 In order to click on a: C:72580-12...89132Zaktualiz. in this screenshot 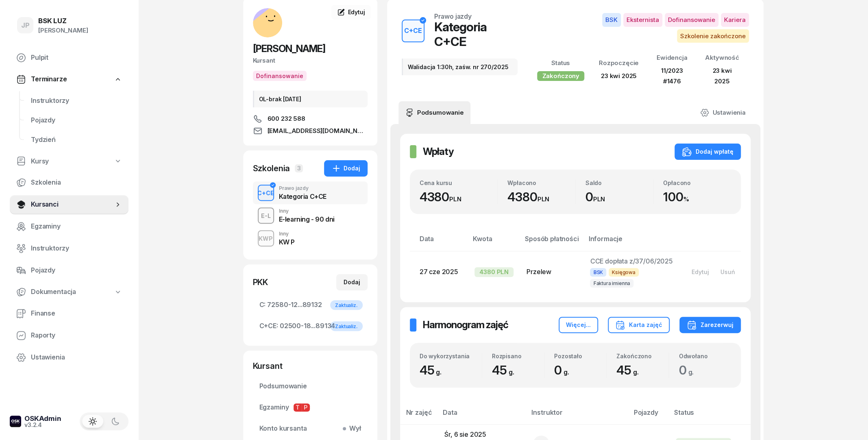, I will do `click(310, 305)`.